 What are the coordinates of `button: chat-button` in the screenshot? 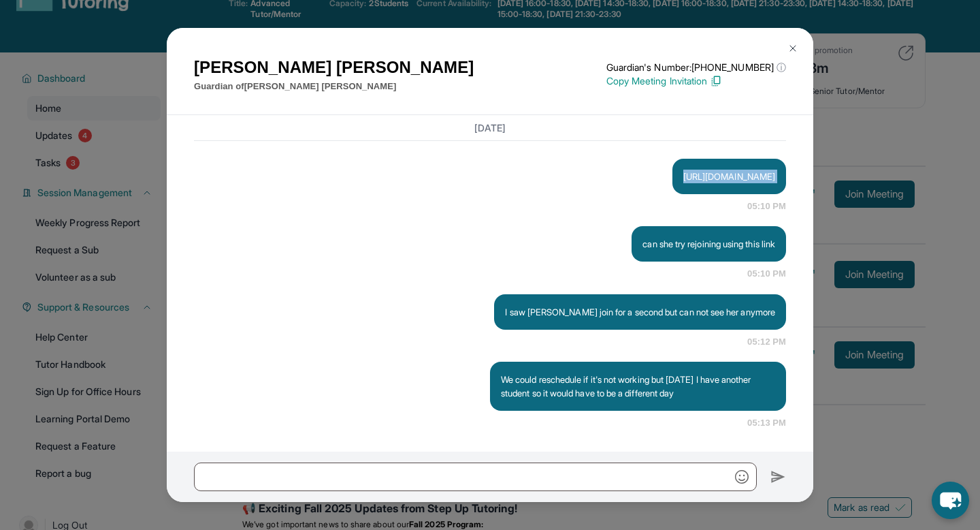 It's located at (950, 500).